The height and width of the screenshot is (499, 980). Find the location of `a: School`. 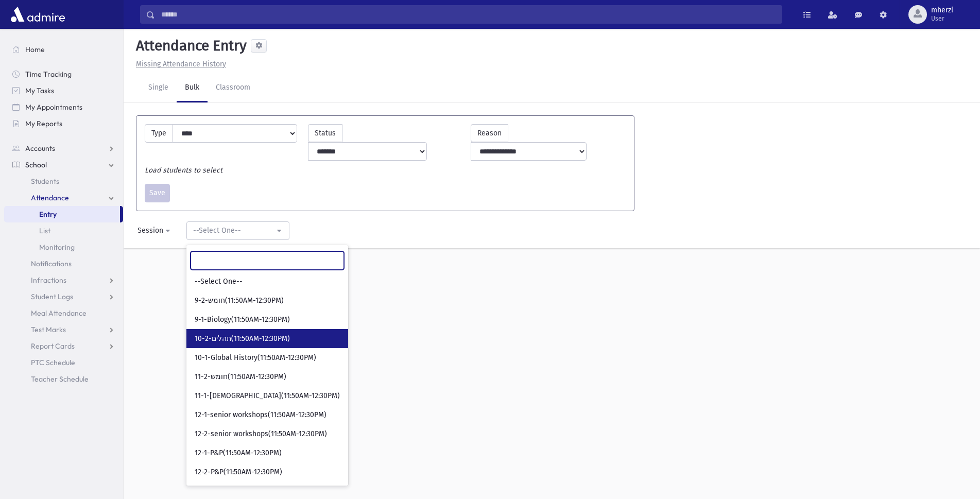

a: School is located at coordinates (64, 165).